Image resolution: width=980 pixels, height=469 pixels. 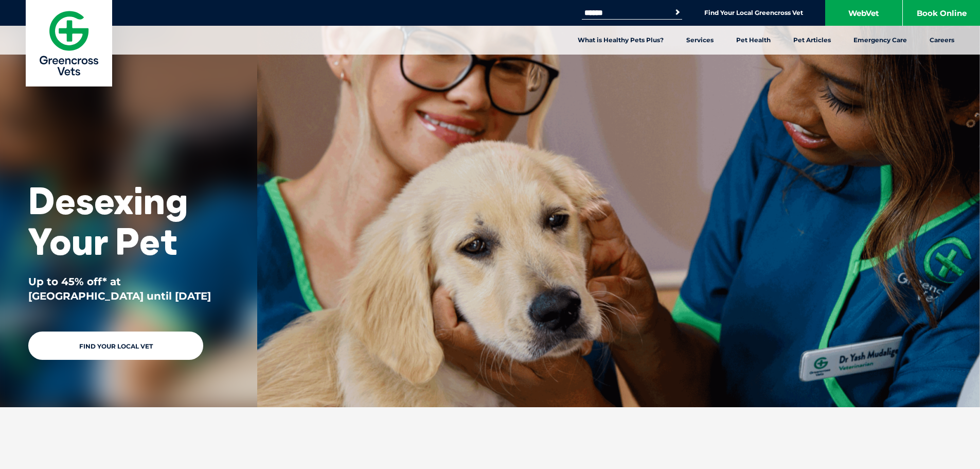 I want to click on a: Pet Health, so click(x=753, y=41).